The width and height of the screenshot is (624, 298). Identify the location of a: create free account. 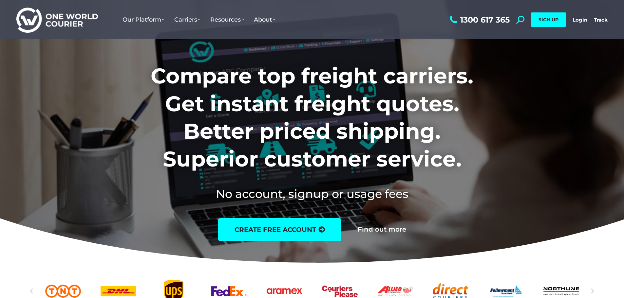
(280, 230).